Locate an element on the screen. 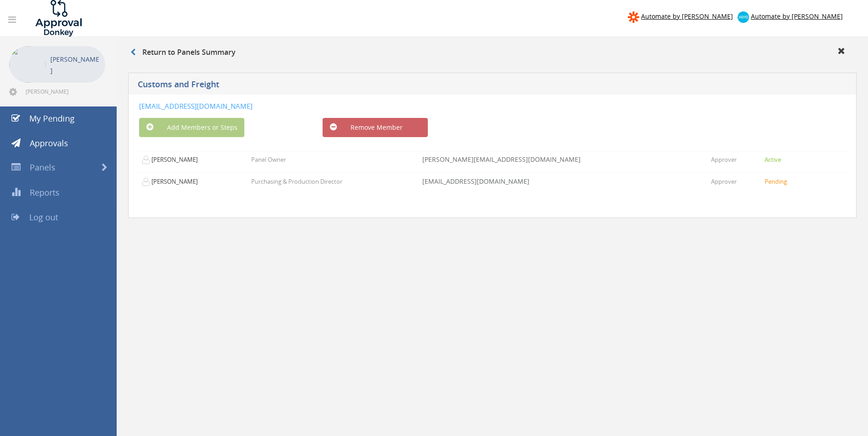 The height and width of the screenshot is (436, 868). small: Active is located at coordinates (773, 160).